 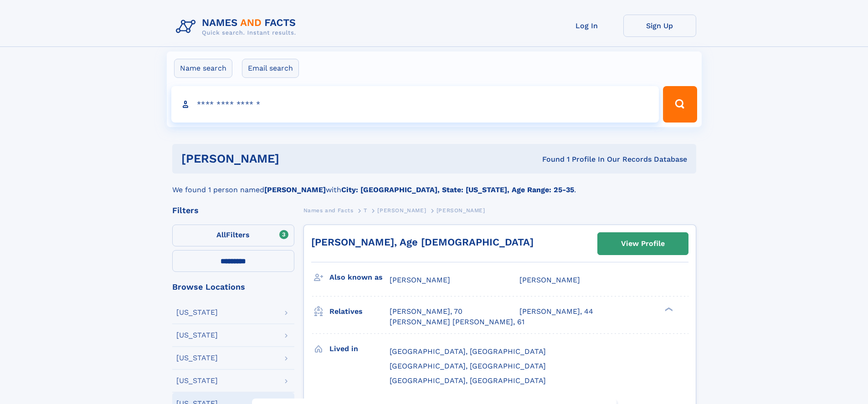 What do you see at coordinates (434, 184) in the screenshot?
I see `div: We found 1 person named with .` at bounding box center [434, 184].